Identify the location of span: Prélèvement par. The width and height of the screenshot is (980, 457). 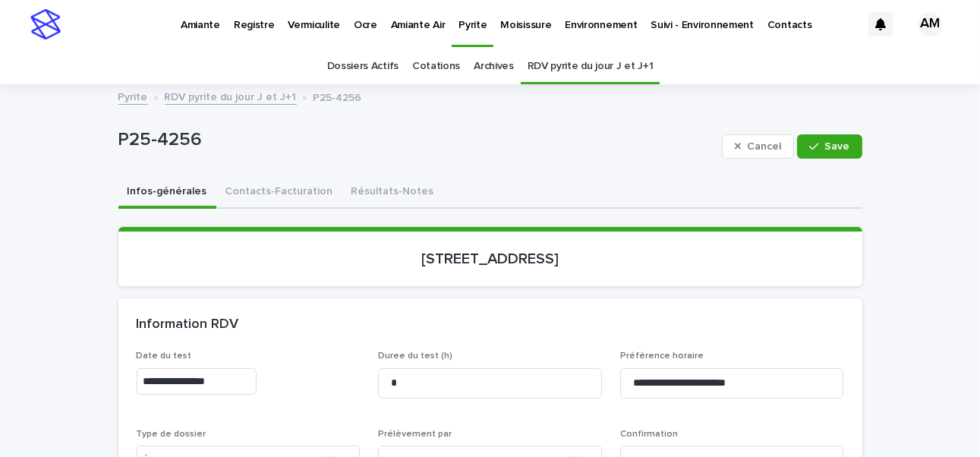
(414, 434).